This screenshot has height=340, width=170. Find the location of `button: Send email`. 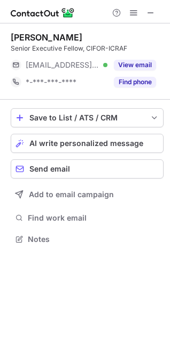

button: Send email is located at coordinates (87, 169).